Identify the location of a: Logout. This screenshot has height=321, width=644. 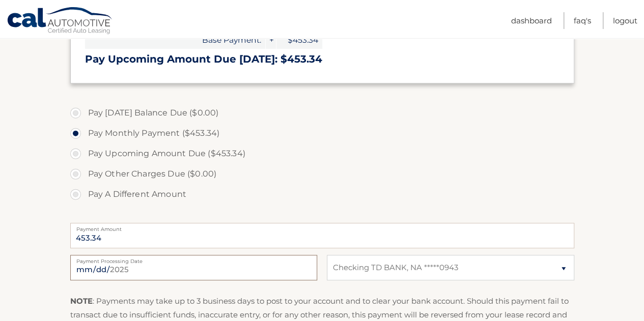
(625, 20).